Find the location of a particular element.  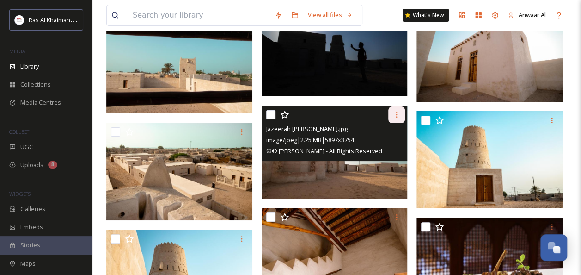

input: Search your library is located at coordinates (199, 15).